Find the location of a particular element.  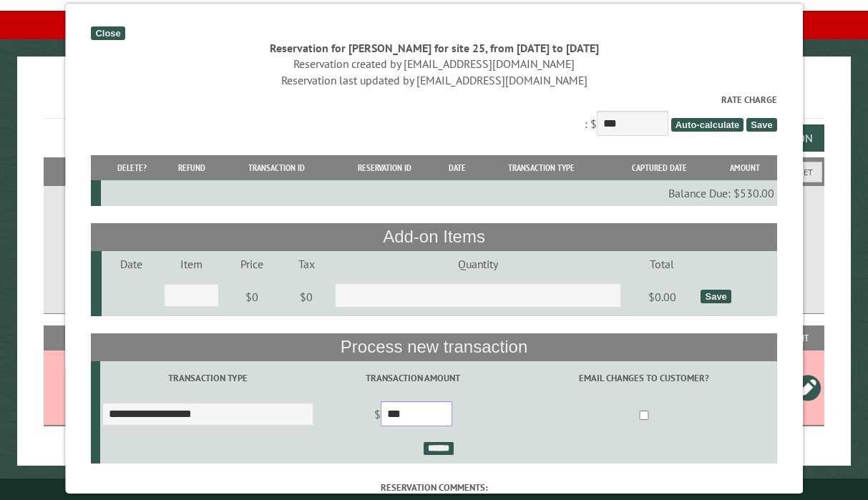

td: Total is located at coordinates (662, 264).